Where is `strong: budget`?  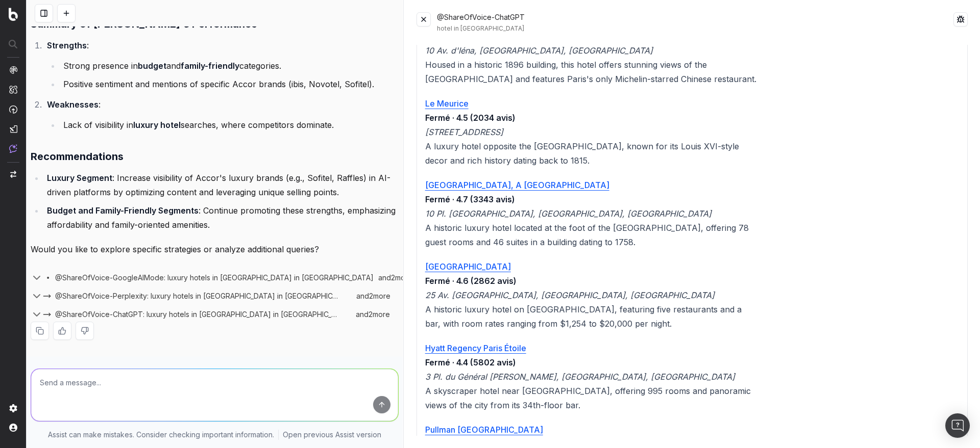 strong: budget is located at coordinates (152, 66).